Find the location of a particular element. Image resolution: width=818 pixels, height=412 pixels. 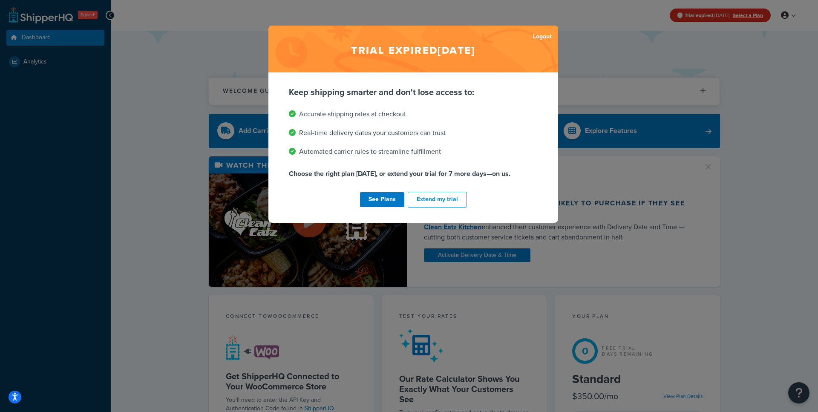

li: Real-time delivery dates your customers can trust is located at coordinates (413, 133).